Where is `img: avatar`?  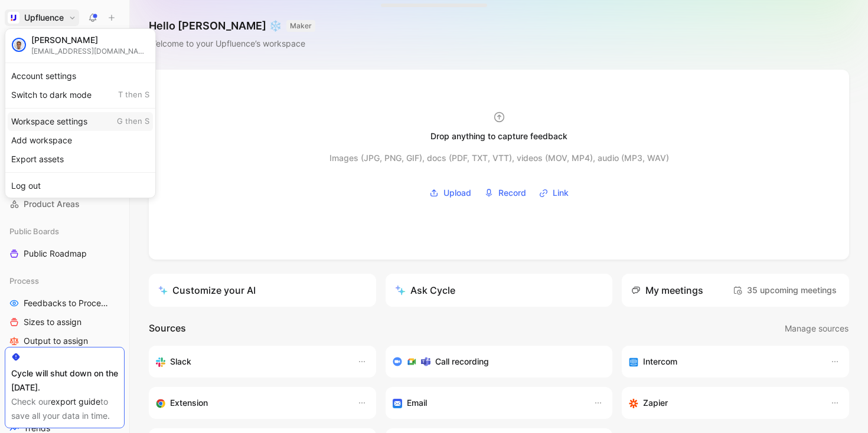
img: avatar is located at coordinates (19, 45).